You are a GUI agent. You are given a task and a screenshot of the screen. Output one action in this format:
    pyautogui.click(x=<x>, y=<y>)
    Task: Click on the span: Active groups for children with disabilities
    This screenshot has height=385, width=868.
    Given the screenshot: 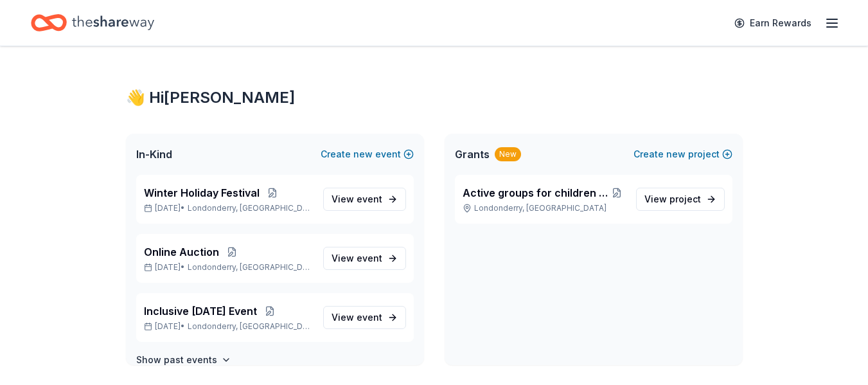 What is the action you would take?
    pyautogui.click(x=535, y=192)
    